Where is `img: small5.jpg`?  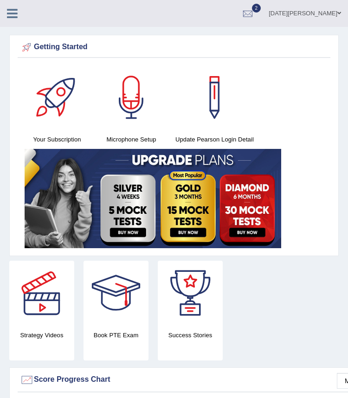
img: small5.jpg is located at coordinates (152, 198).